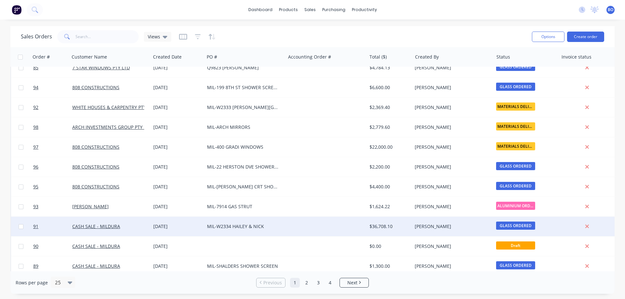 This screenshot has width=625, height=299. What do you see at coordinates (36, 147) in the screenshot?
I see `span: 97` at bounding box center [36, 147].